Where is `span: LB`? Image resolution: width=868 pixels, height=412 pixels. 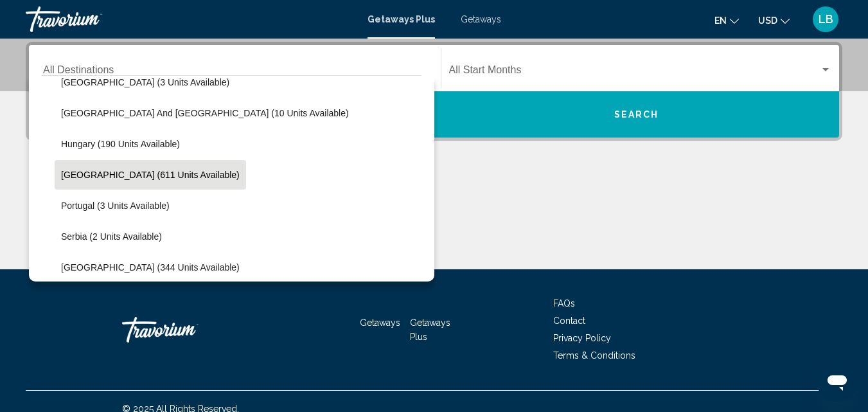 span: LB is located at coordinates (826, 19).